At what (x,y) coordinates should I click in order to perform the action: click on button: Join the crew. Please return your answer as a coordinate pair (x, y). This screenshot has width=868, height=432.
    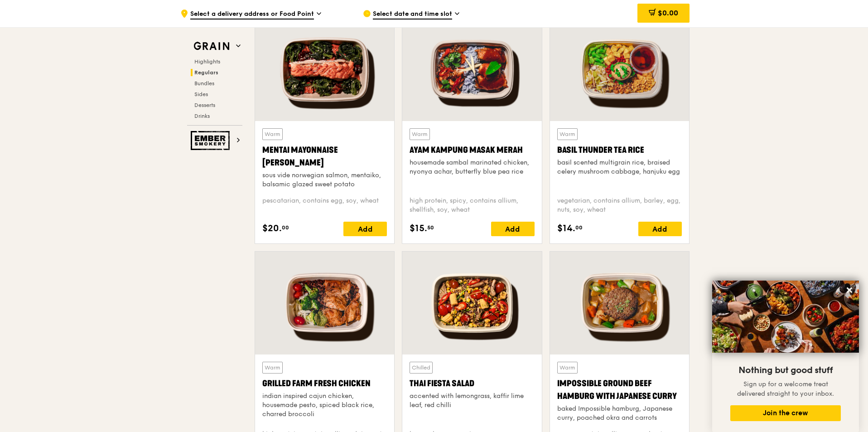
    Looking at the image, I should click on (785, 413).